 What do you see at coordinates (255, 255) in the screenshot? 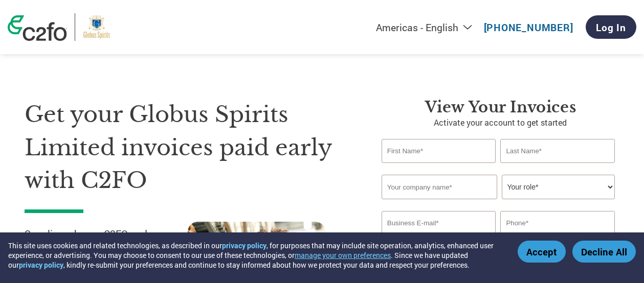
I see `div: This site uses cookies and related technologies, as described in our , for purposes that may incl...` at bounding box center [255, 255].